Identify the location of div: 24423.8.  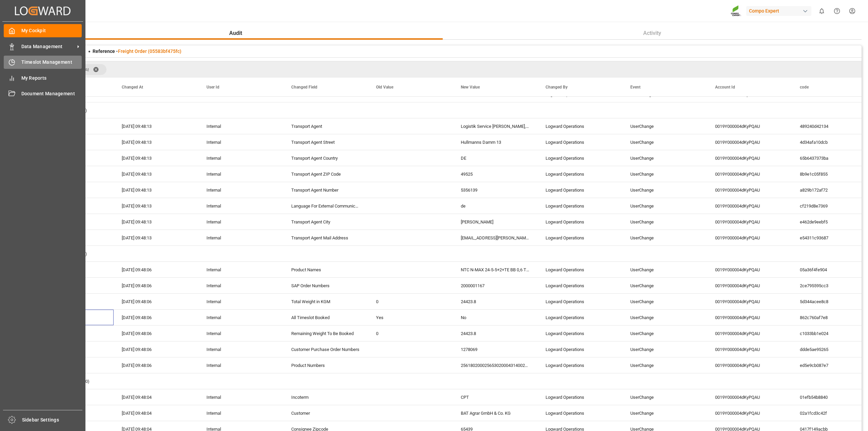
(495, 302).